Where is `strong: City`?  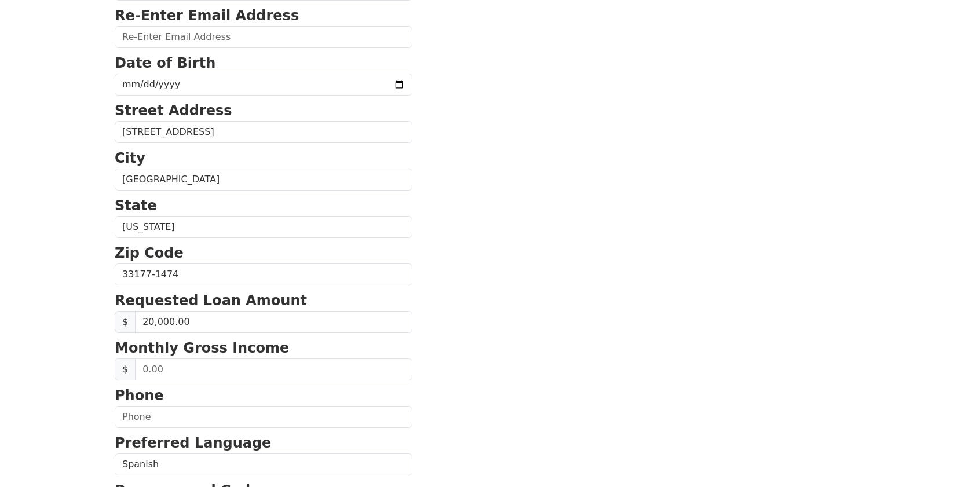 strong: City is located at coordinates (130, 159).